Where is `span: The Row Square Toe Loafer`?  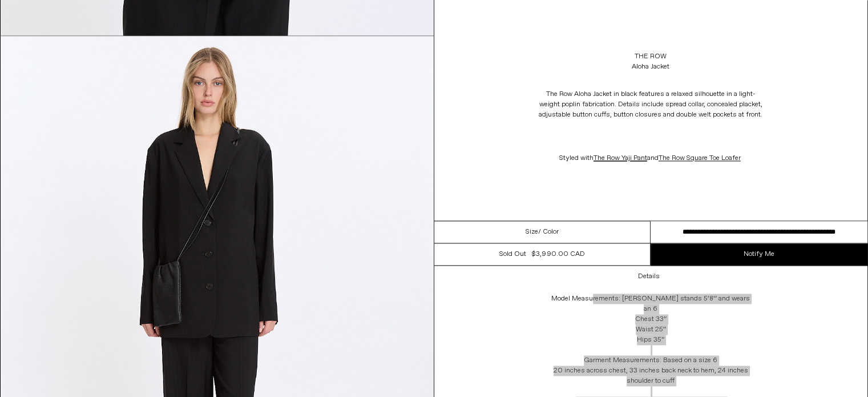
span: The Row Square Toe Loafer is located at coordinates (699, 158).